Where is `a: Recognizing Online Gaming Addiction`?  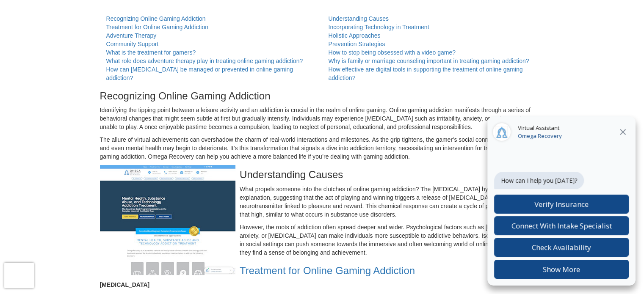 a: Recognizing Online Gaming Addiction is located at coordinates (156, 18).